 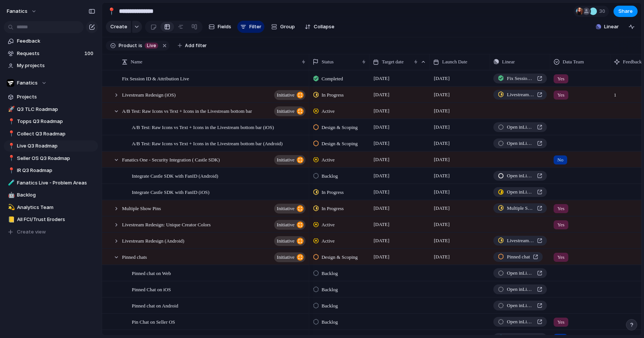 I want to click on a: Multiple Show Pins, so click(x=520, y=208).